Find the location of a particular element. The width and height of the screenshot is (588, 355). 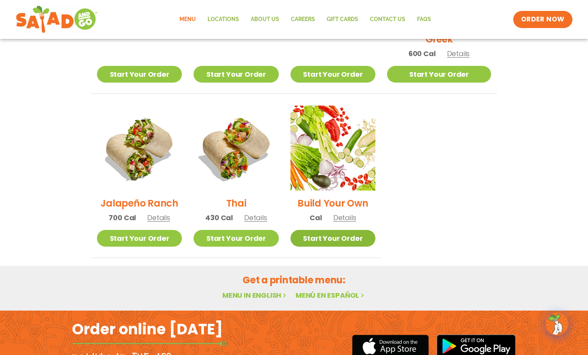

h2: Get a printable menu: is located at coordinates (294, 280).